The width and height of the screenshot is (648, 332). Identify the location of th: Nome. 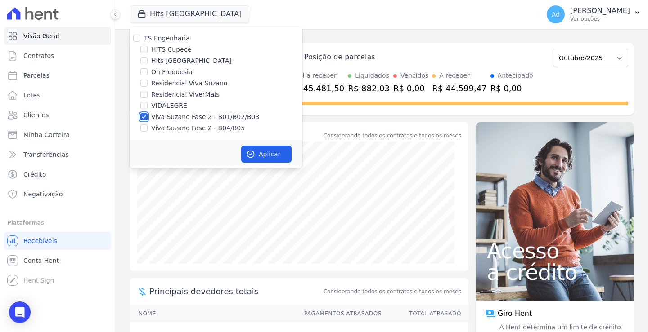
(212, 314).